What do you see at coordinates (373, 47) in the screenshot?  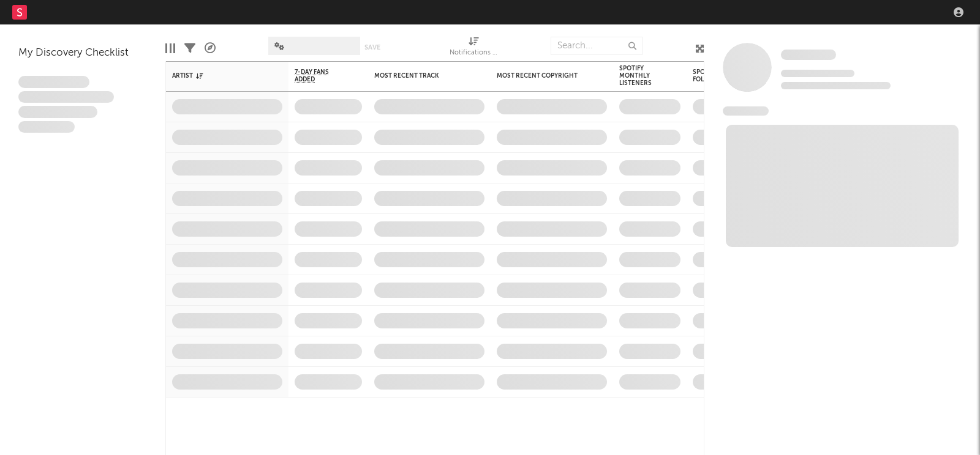 I see `button: Save` at bounding box center [373, 47].